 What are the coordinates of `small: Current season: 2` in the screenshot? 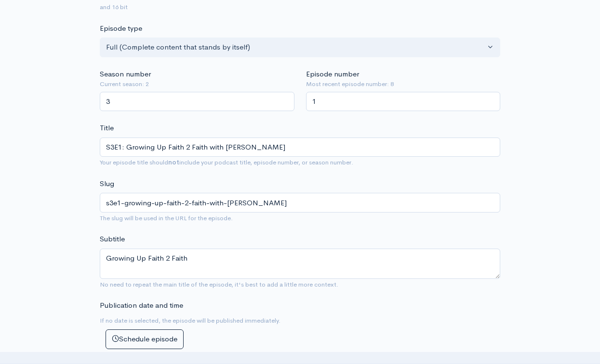 It's located at (197, 84).